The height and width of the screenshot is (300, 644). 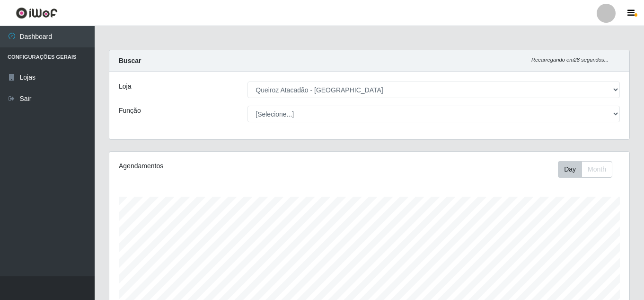 I want to click on label: Loja, so click(x=125, y=87).